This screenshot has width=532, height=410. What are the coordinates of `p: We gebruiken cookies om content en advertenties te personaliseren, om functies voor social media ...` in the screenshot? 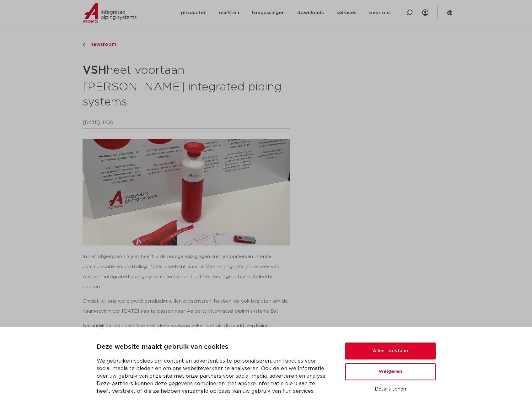 It's located at (214, 376).